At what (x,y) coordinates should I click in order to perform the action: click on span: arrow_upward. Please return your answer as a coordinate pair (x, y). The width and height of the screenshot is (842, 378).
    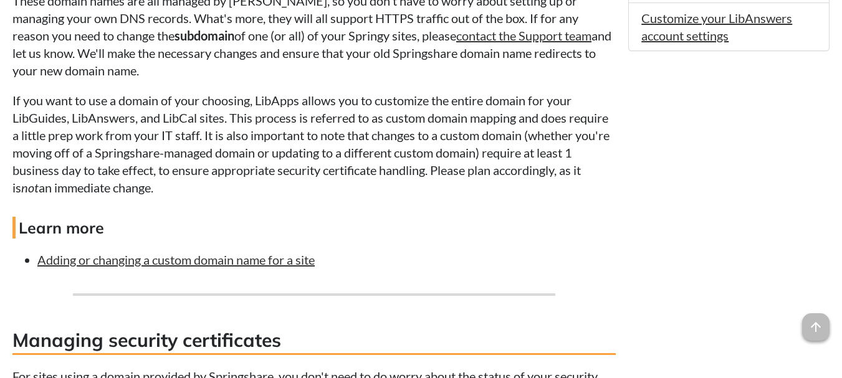
    Looking at the image, I should click on (816, 327).